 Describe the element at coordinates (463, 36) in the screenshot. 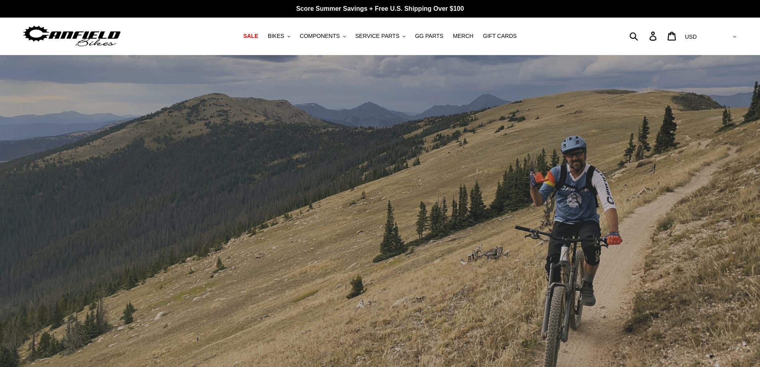

I see `a: MERCH` at that location.